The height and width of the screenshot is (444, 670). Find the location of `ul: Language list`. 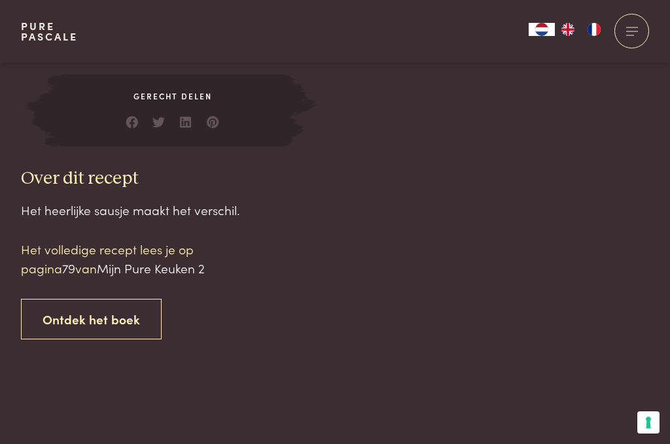

ul: Language list is located at coordinates (581, 29).